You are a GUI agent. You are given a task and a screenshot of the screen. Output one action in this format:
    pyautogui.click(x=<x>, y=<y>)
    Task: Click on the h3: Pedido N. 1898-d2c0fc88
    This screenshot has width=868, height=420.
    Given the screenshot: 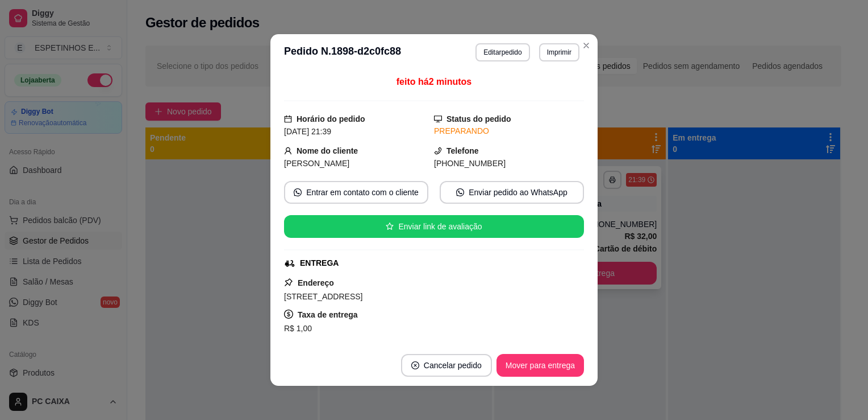 What is the action you would take?
    pyautogui.click(x=342, y=53)
    